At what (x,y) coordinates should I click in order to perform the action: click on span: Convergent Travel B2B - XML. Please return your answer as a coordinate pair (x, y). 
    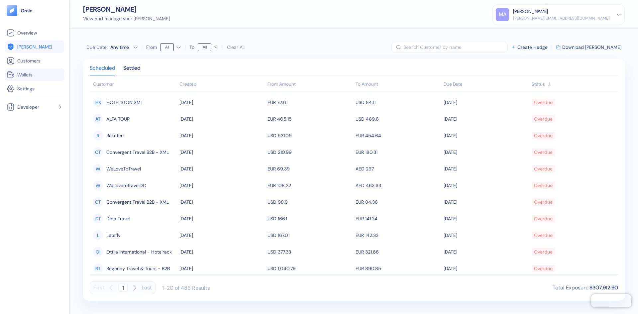
    Looking at the image, I should click on (138, 202).